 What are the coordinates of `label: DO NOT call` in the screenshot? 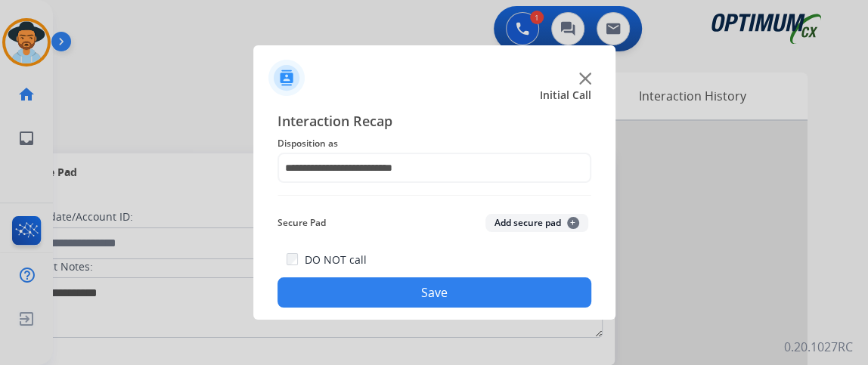 It's located at (335, 260).